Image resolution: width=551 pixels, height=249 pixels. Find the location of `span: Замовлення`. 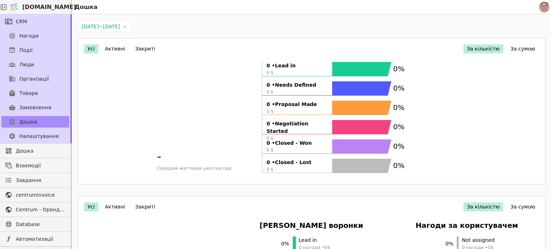

span: Замовлення is located at coordinates (35, 108).